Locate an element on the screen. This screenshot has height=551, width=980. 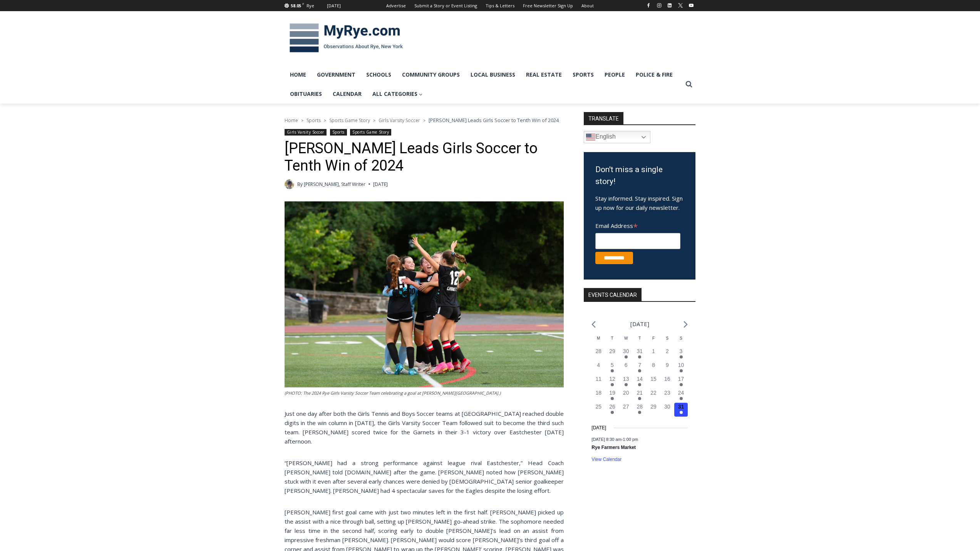
a: English is located at coordinates (617, 137).